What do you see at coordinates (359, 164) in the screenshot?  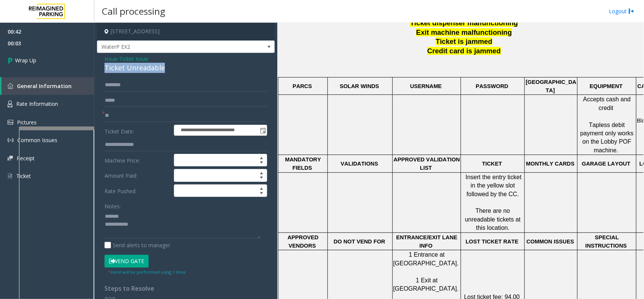 I see `span: VALIDATIONS` at bounding box center [359, 164].